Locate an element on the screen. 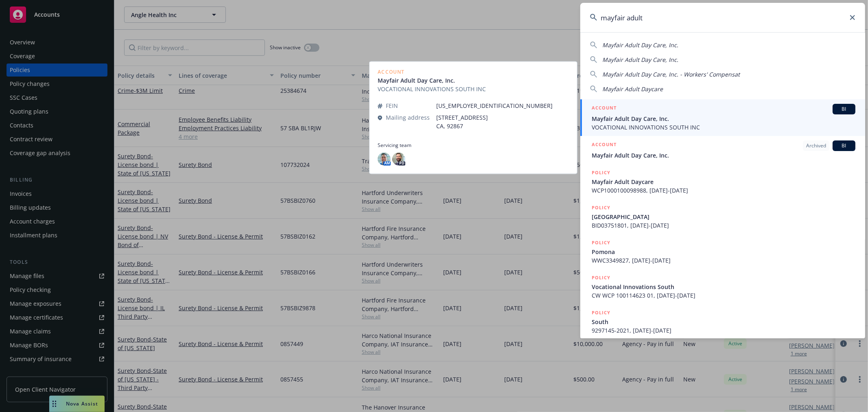 This screenshot has height=412, width=868. span: South is located at coordinates (724, 321).